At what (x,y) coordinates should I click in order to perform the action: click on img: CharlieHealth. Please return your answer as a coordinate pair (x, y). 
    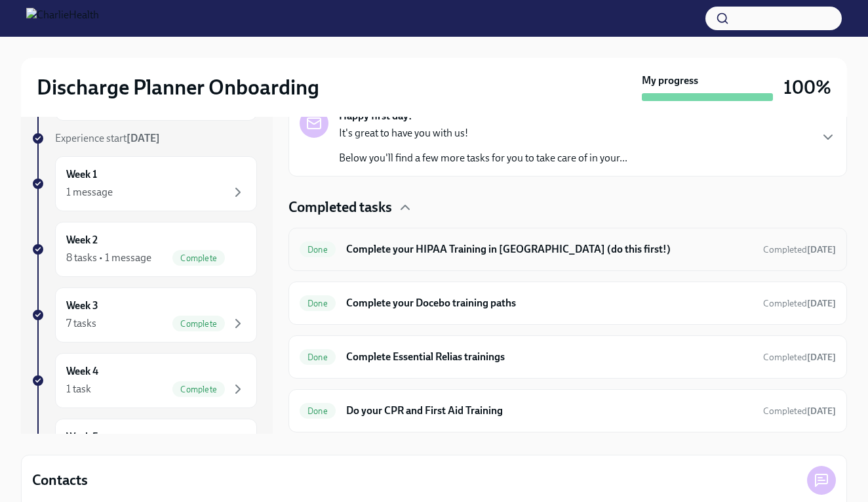
    Looking at the image, I should click on (62, 18).